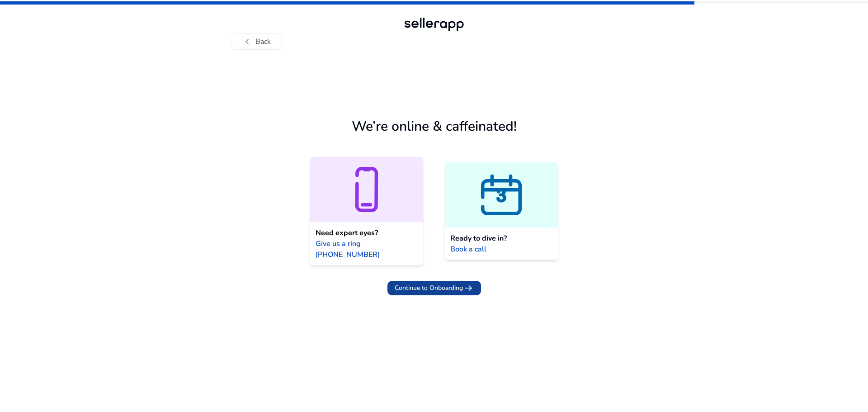 The width and height of the screenshot is (868, 412). I want to click on button: Continue to Onboardingarrow_right_alt, so click(434, 288).